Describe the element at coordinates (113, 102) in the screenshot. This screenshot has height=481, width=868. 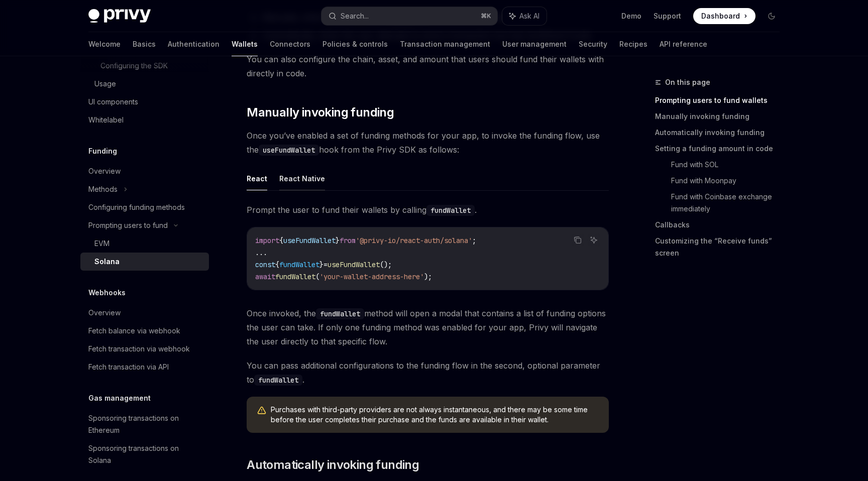
I see `div: UI components` at that location.